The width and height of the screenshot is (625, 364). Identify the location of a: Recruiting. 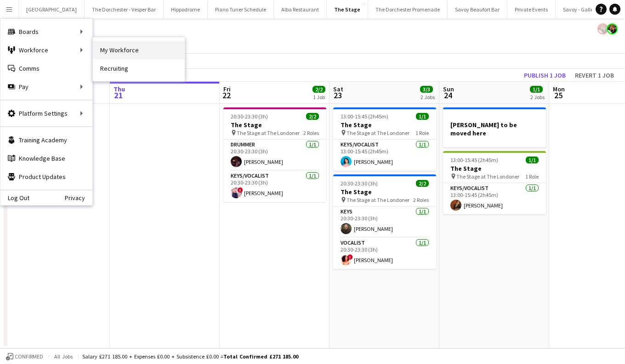
(139, 68).